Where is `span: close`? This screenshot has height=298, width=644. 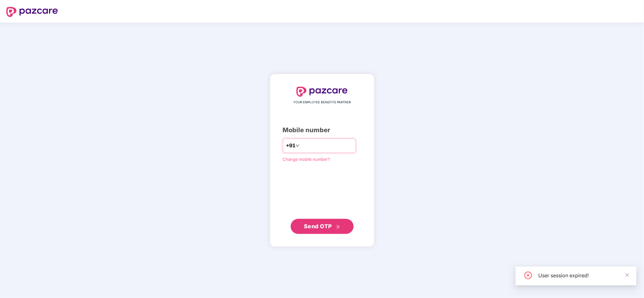 span: close is located at coordinates (627, 275).